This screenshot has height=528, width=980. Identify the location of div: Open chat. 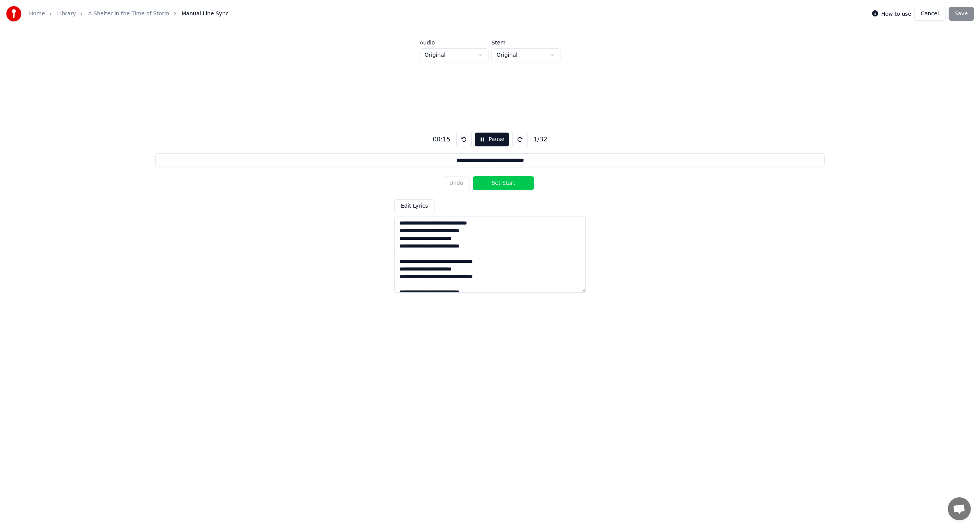
(959, 508).